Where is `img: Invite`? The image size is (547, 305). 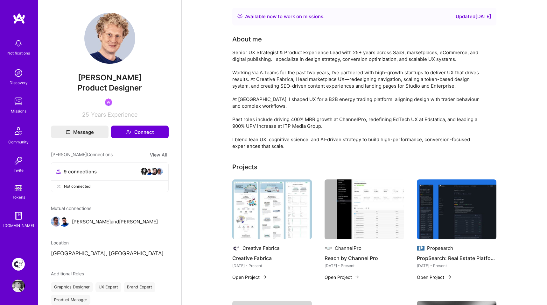 img: Invite is located at coordinates (18, 160).